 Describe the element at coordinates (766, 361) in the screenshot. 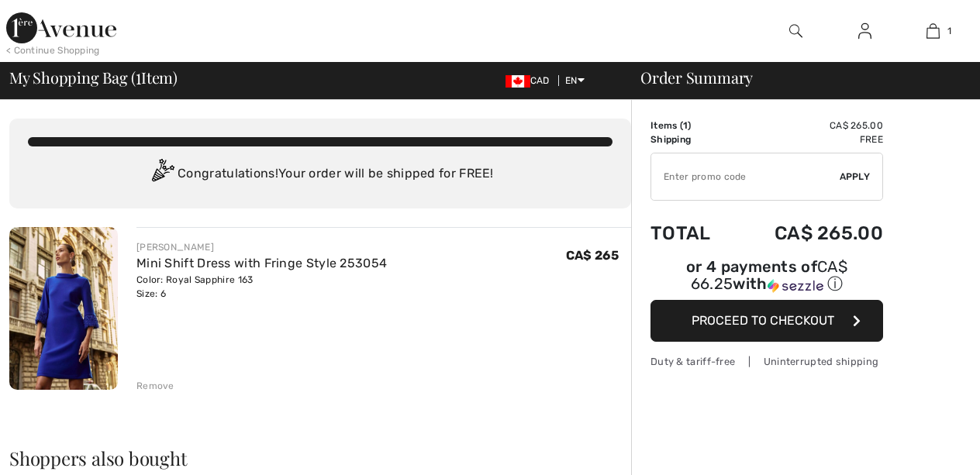

I see `div: Duty & tariff-free | Uninterrupted shipping` at that location.